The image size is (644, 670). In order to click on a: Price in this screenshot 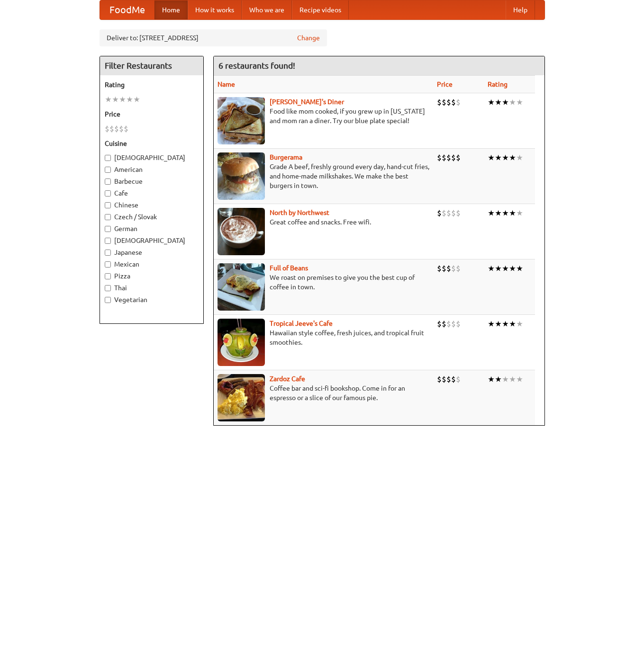, I will do `click(444, 84)`.